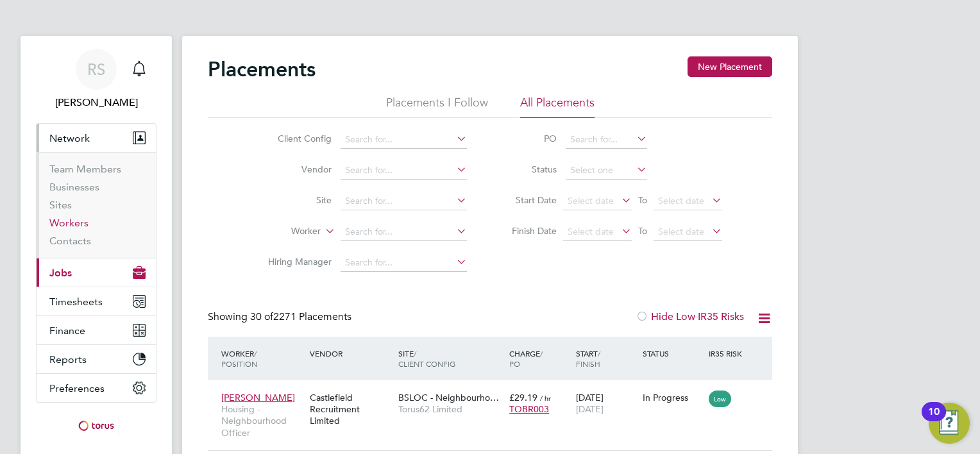 The height and width of the screenshot is (454, 980). Describe the element at coordinates (294, 261) in the screenshot. I see `label: Hiring Manager` at that location.